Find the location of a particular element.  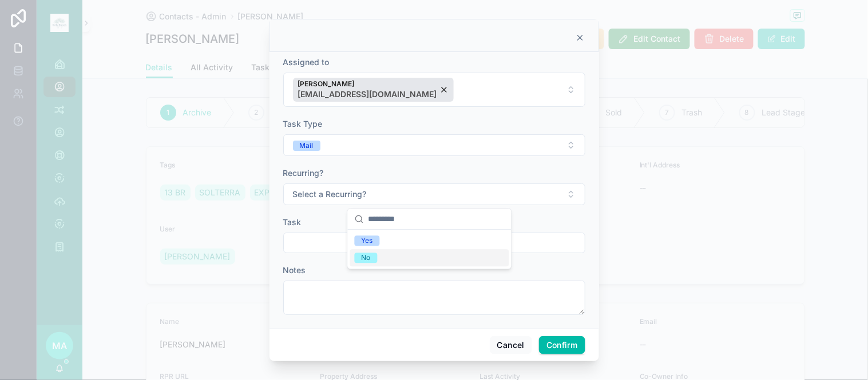

span: Select a Recurring? is located at coordinates (329, 194).